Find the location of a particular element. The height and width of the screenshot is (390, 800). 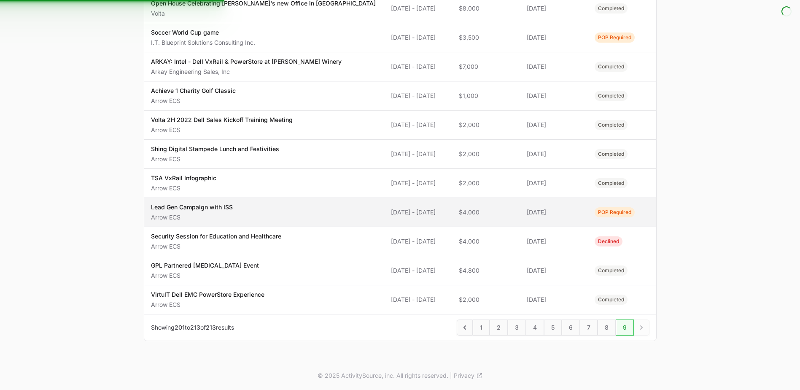

p: Lead Gen Campaign with ISS is located at coordinates (192, 207).